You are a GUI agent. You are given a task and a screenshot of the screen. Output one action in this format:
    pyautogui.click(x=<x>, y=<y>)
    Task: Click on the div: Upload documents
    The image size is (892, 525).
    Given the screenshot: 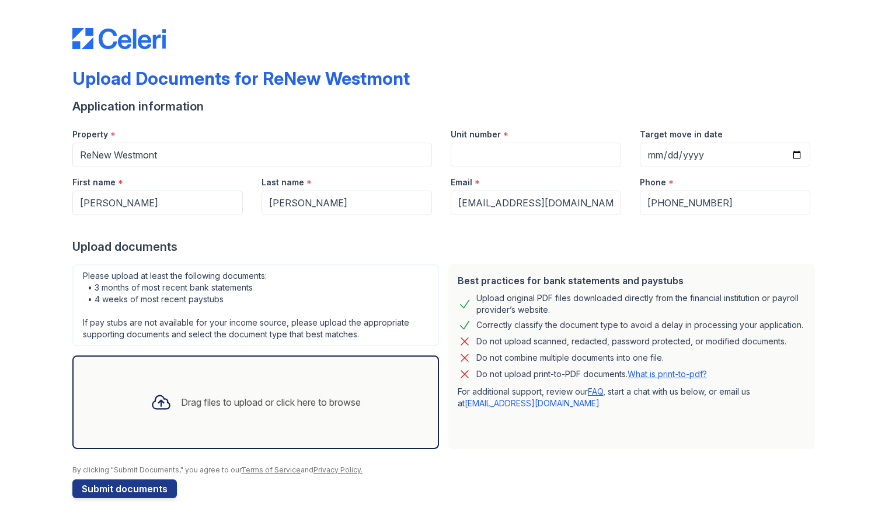 What is the action you would take?
    pyautogui.click(x=446, y=246)
    